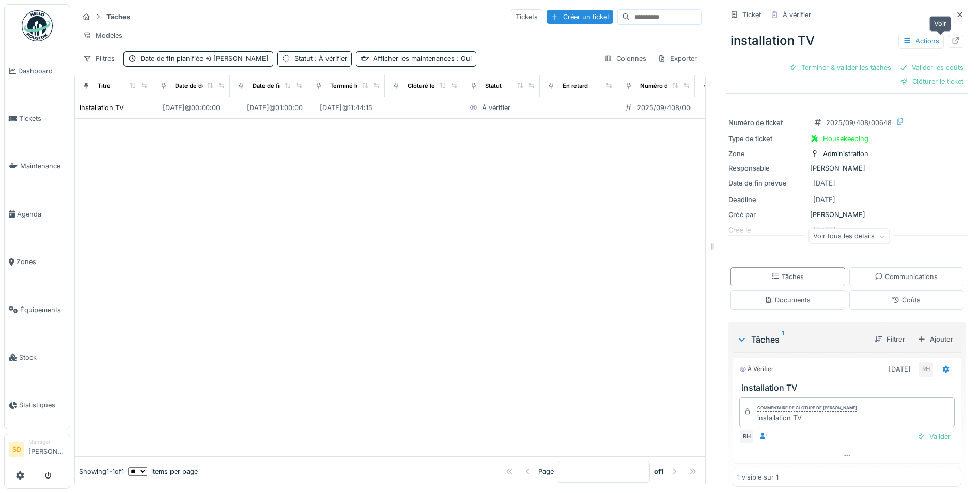 The width and height of the screenshot is (980, 493). Describe the element at coordinates (940, 23) in the screenshot. I see `div: Voir` at that location.